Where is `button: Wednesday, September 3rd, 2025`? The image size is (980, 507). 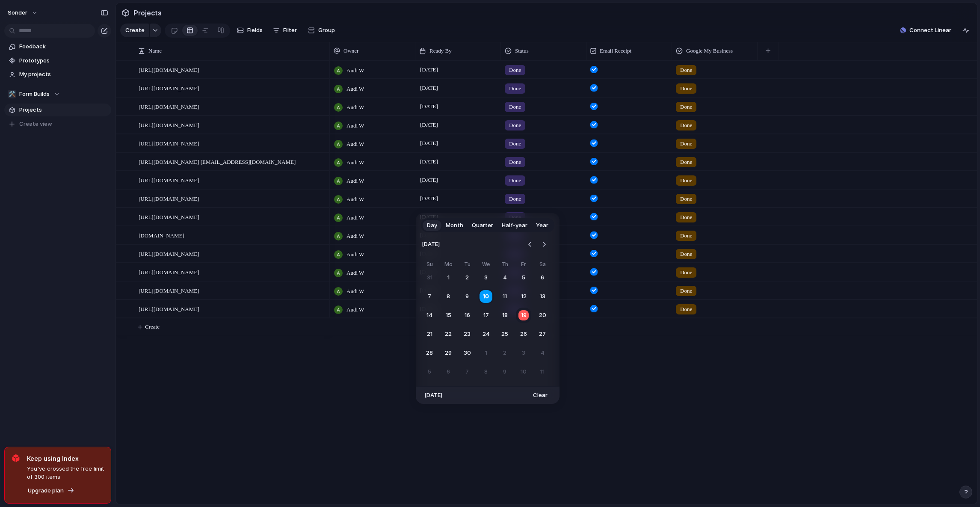 button: Wednesday, September 3rd, 2025 is located at coordinates (486, 278).